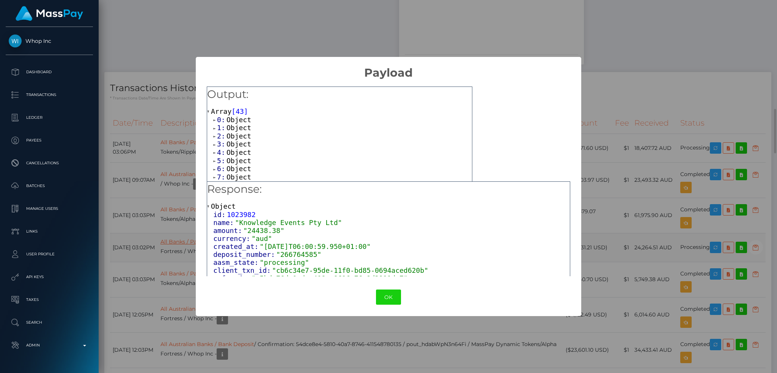 This screenshot has width=777, height=373. Describe the element at coordinates (220, 214) in the screenshot. I see `span: id:` at that location.